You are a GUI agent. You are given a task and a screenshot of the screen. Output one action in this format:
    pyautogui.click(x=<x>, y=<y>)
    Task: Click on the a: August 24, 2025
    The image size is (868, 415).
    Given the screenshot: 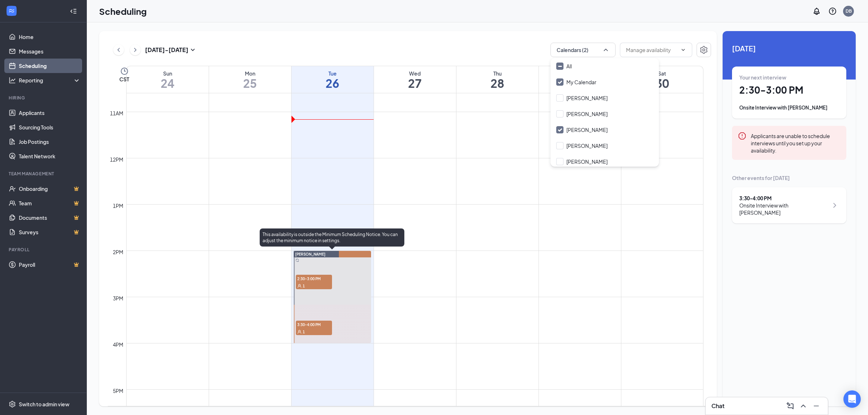 What is the action you would take?
    pyautogui.click(x=167, y=79)
    